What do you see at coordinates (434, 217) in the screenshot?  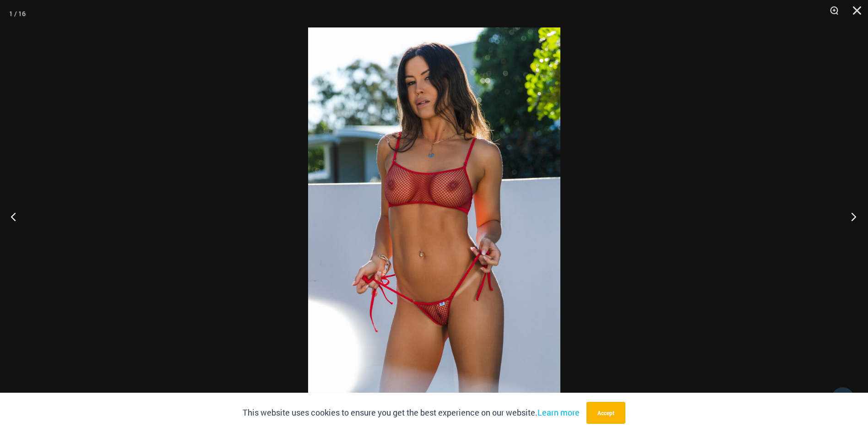 I see `img: Summer Storm Red 332 Crop Top 449 Thong 02` at bounding box center [434, 217].